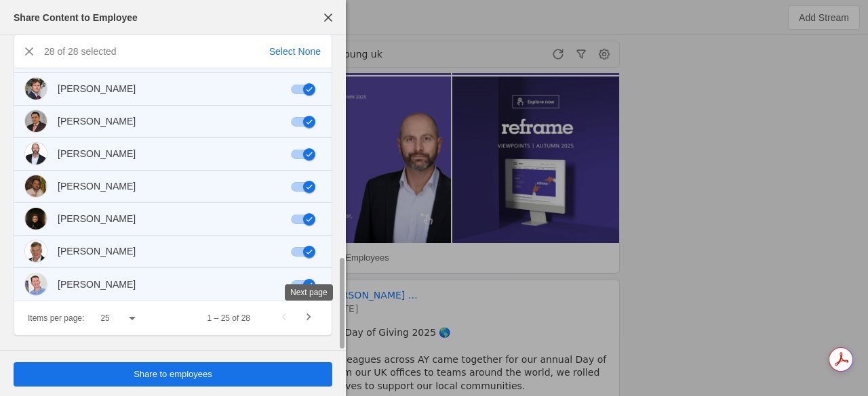 The width and height of the screenshot is (868, 396). What do you see at coordinates (80, 52) in the screenshot?
I see `div: 28 of 28 selected` at bounding box center [80, 52].